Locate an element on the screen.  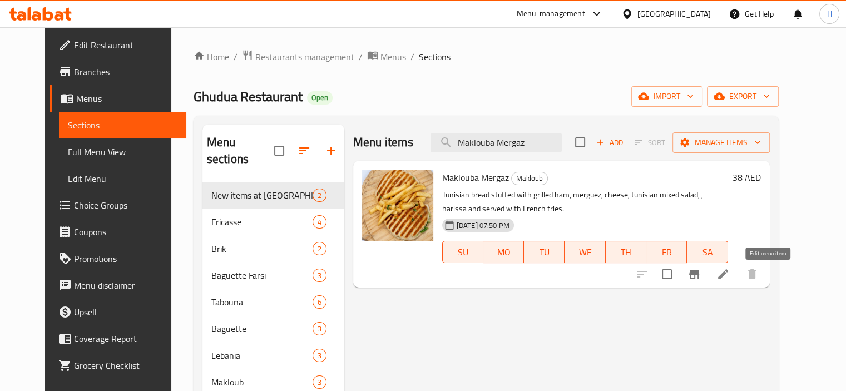
span: H is located at coordinates (828, 14).